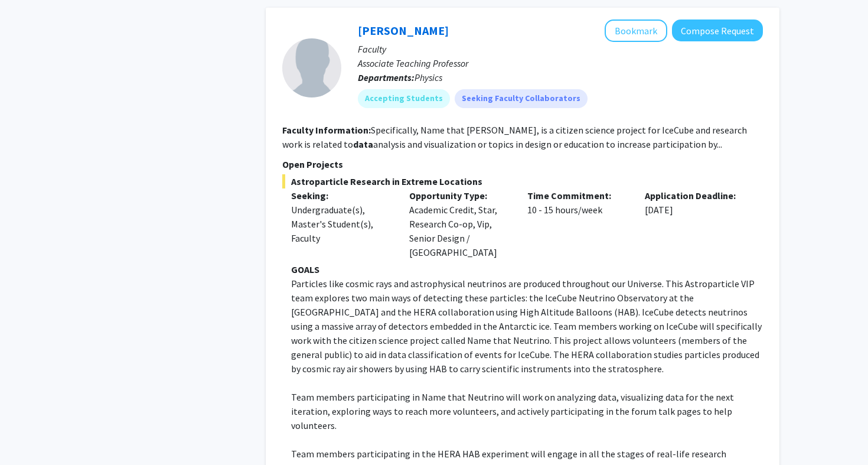  I want to click on strong: GOALS, so click(305, 269).